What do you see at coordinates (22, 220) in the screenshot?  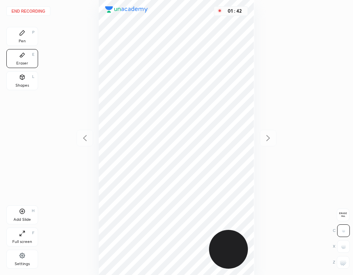 I see `div: Add Slide` at bounding box center [22, 220].